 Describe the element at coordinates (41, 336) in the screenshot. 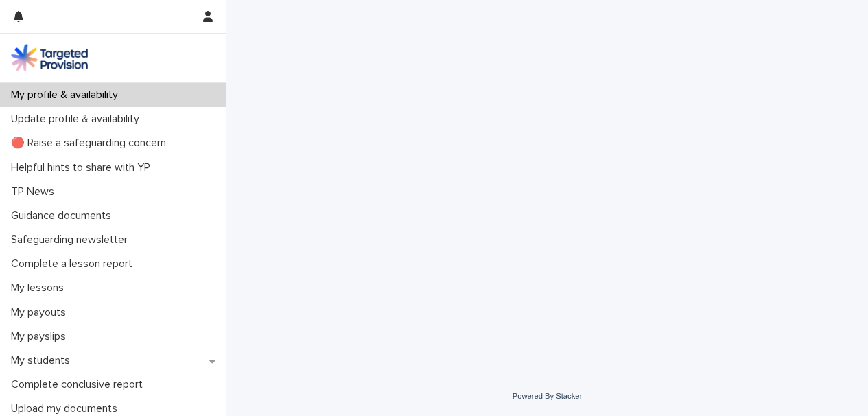

I see `p: My payslips` at that location.